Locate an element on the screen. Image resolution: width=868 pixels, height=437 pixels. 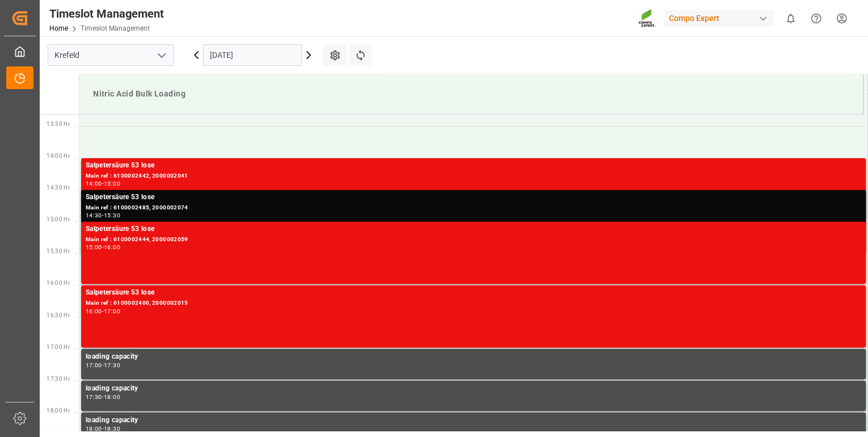
div: 14:30 is located at coordinates (94, 216).